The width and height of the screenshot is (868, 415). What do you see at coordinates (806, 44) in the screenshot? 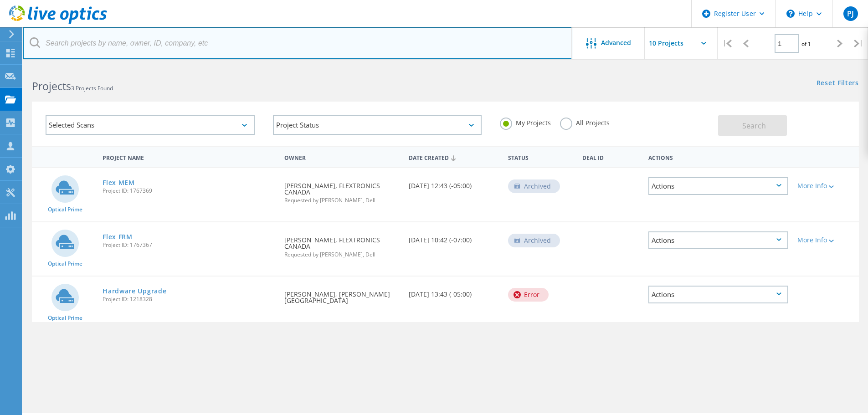
I see `span: of 1` at bounding box center [806, 44].